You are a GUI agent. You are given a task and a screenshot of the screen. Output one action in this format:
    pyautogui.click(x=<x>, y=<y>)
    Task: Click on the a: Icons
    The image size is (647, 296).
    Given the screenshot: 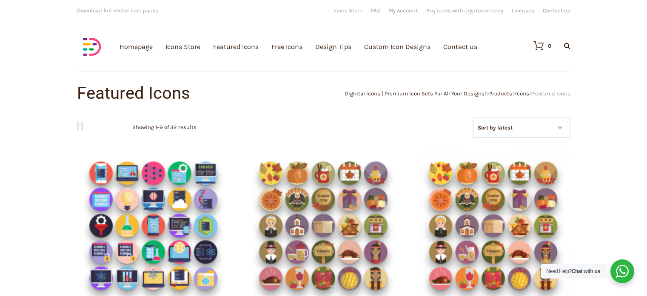 What is the action you would take?
    pyautogui.click(x=522, y=93)
    